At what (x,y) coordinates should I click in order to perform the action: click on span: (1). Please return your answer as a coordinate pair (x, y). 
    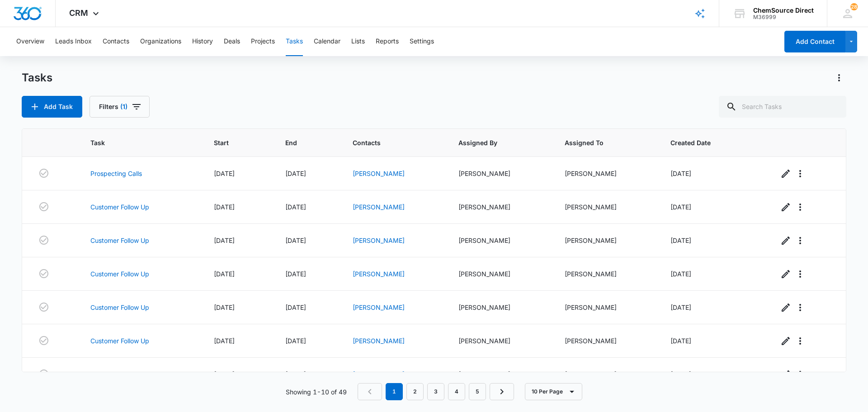
    Looking at the image, I should click on (124, 107).